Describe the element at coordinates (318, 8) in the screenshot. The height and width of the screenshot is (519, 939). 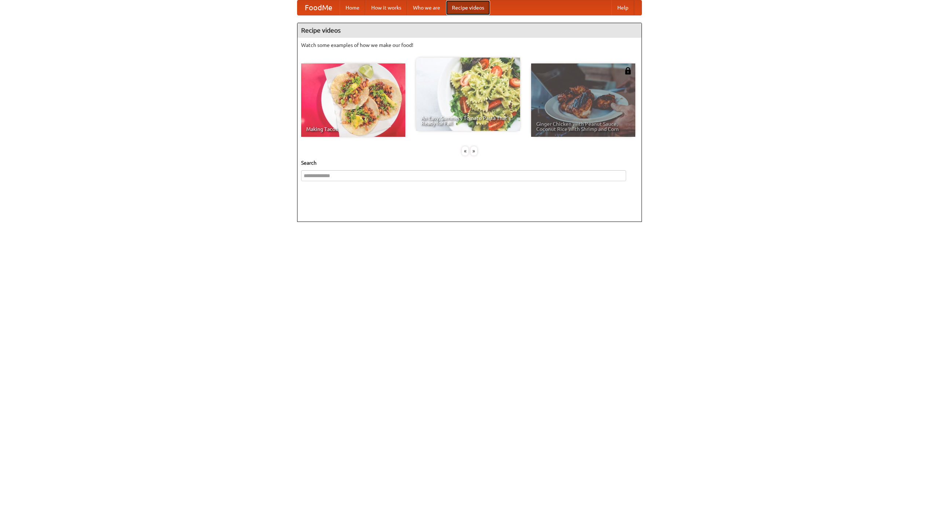
I see `a: FoodMe` at that location.